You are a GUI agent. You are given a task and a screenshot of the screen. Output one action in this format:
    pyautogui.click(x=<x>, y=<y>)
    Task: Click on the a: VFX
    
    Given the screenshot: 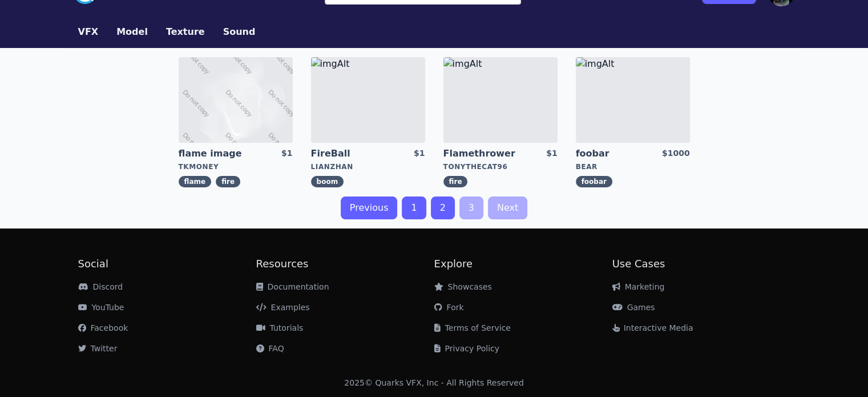 What is the action you would take?
    pyautogui.click(x=89, y=32)
    